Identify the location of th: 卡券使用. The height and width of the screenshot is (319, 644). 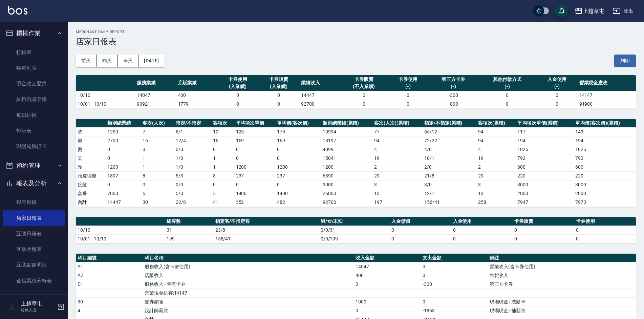
(605, 222).